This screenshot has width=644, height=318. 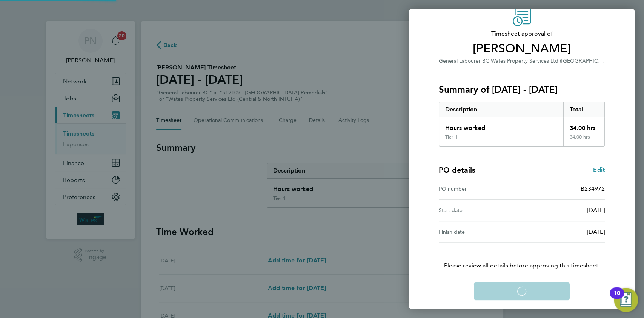 I want to click on a: Edit, so click(x=599, y=170).